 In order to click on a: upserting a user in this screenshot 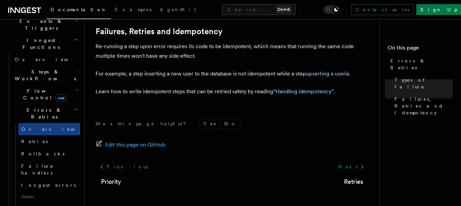, I will do `click(325, 73)`.